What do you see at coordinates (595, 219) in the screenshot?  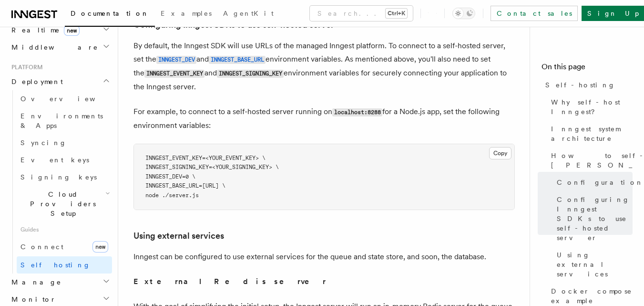 I see `span: Configuring Inngest SDKs to use self-hosted server` at bounding box center [595, 219].